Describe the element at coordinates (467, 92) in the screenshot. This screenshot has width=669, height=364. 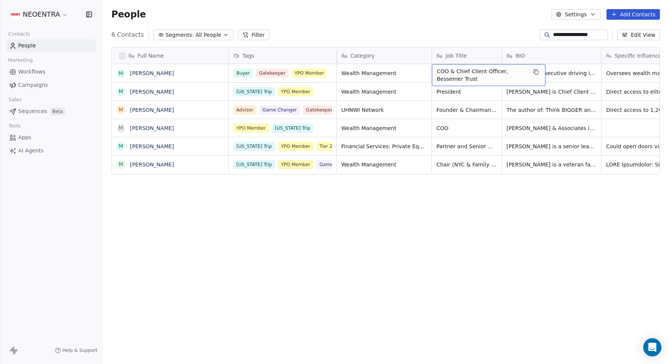
I see `span: President` at that location.